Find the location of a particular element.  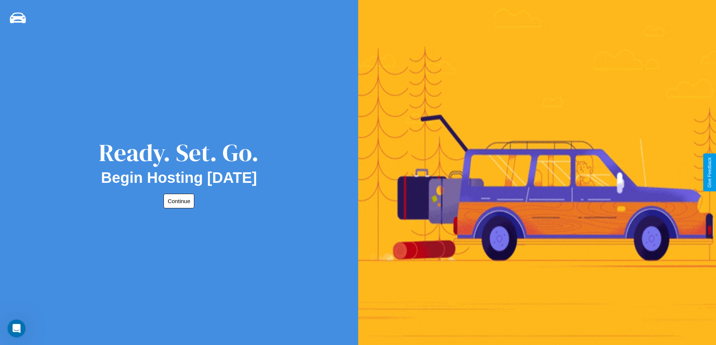

div: Give Feedback is located at coordinates (710, 173).